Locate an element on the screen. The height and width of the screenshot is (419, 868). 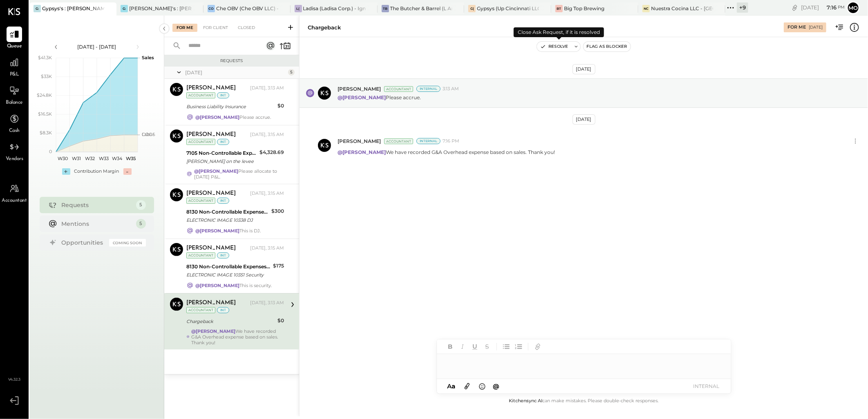
div: TB is located at coordinates (386, 8).